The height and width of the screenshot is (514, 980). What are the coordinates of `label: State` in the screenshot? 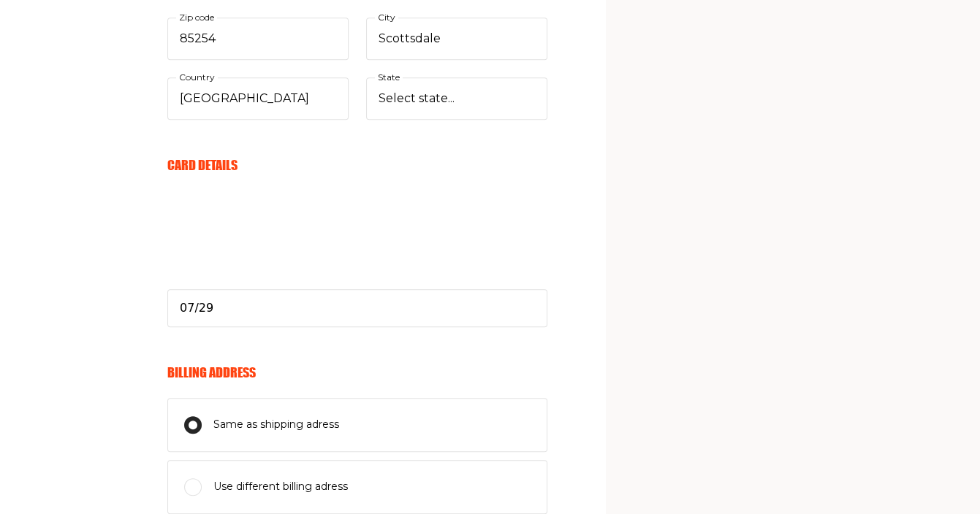 It's located at (389, 77).